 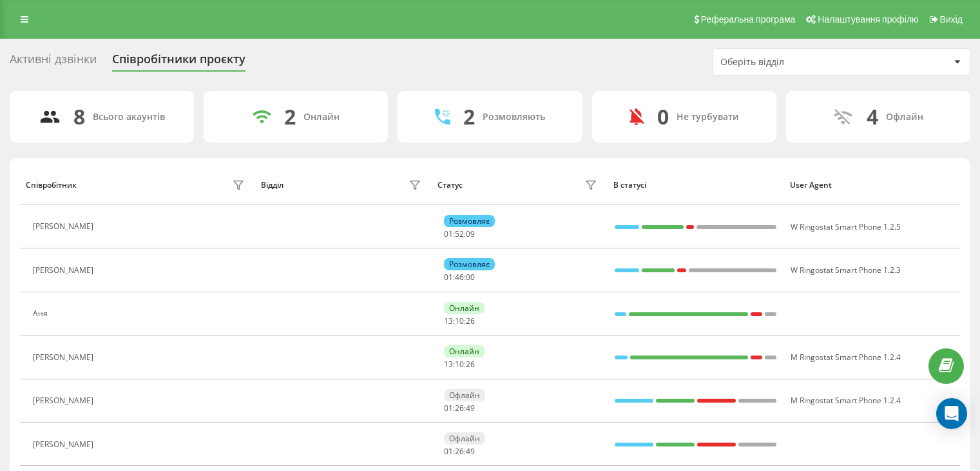 What do you see at coordinates (459, 234) in the screenshot?
I see `span: 52` at bounding box center [459, 234].